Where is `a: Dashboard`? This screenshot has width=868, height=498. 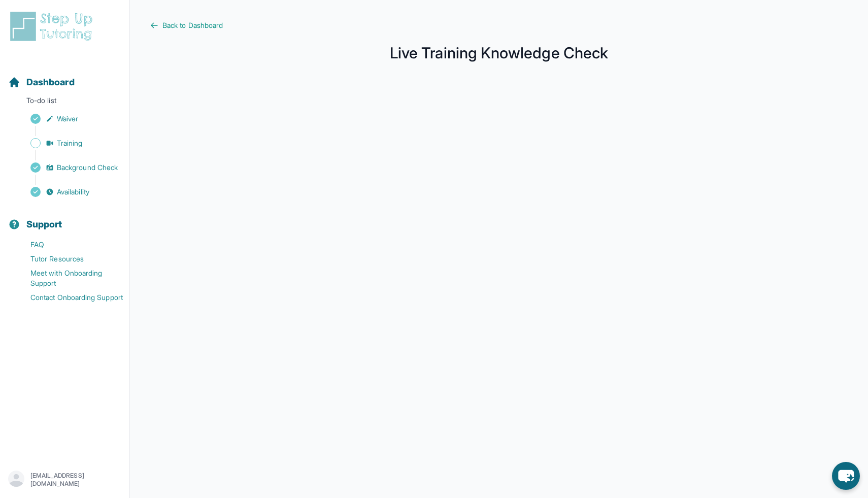 a: Dashboard is located at coordinates (41, 82).